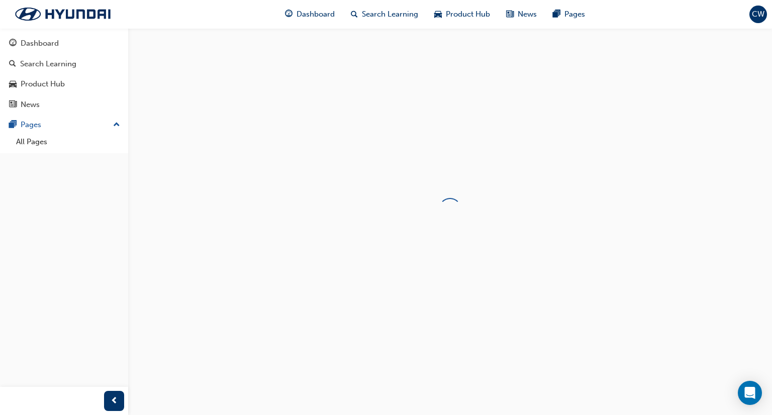 The image size is (772, 415). Describe the element at coordinates (527, 14) in the screenshot. I see `span: News` at that location.